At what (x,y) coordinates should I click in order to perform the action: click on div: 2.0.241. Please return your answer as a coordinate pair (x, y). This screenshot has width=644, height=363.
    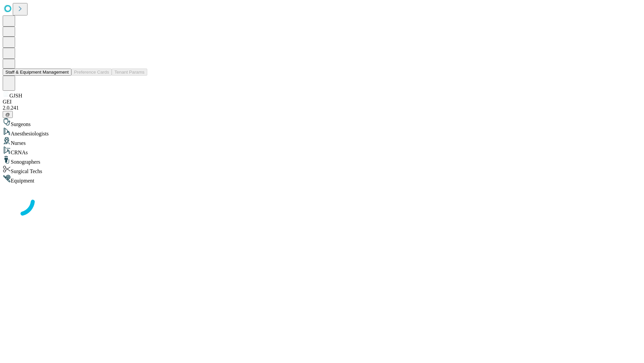
    Looking at the image, I should click on (322, 108).